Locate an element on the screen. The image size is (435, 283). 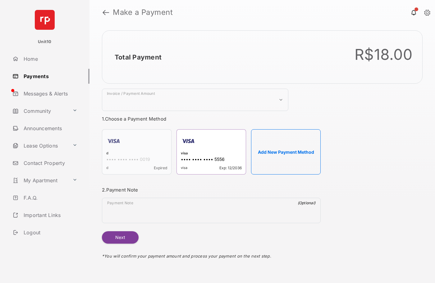
a: My Apartment is located at coordinates (40, 181).